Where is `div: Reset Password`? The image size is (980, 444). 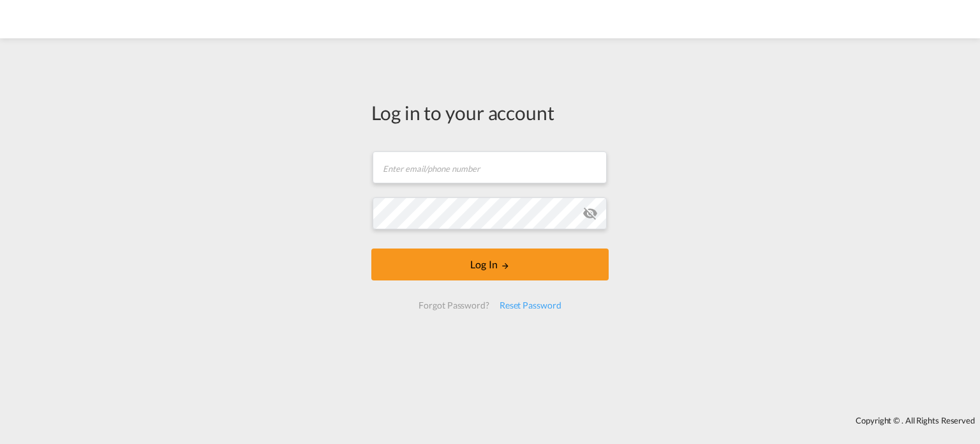 div: Reset Password is located at coordinates (531, 306).